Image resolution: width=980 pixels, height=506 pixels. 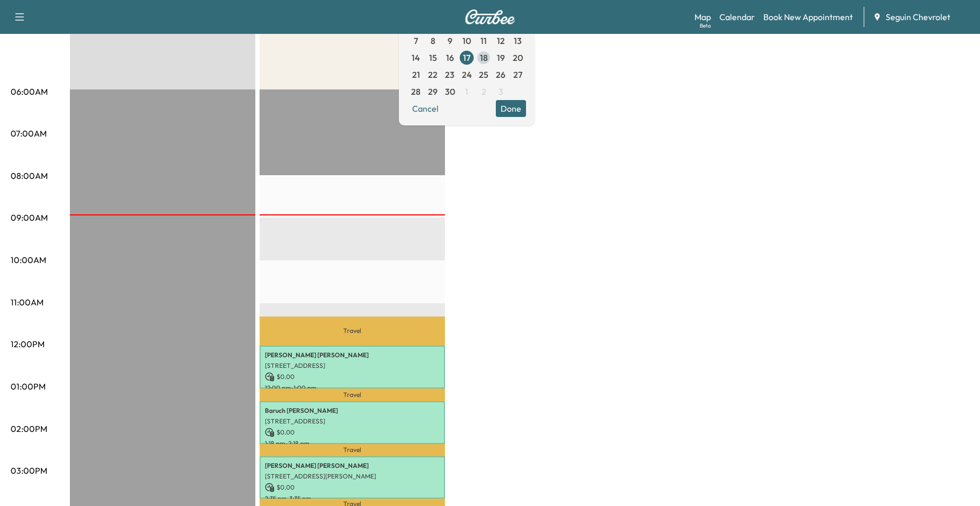 What do you see at coordinates (29, 470) in the screenshot?
I see `p: 03:00PM` at bounding box center [29, 470].